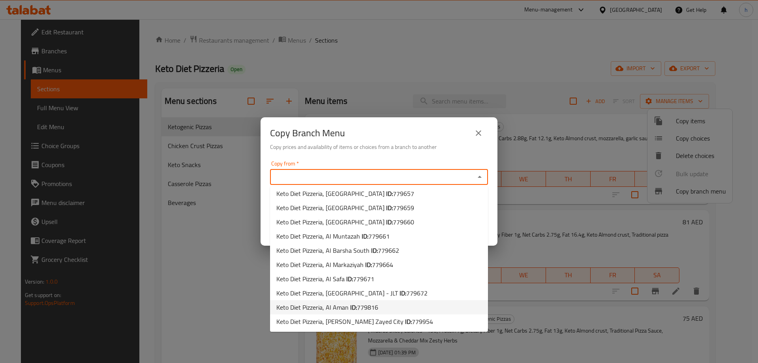 Image resolution: width=758 pixels, height=363 pixels. What do you see at coordinates (364, 279) in the screenshot?
I see `span: 779671` at bounding box center [364, 279].